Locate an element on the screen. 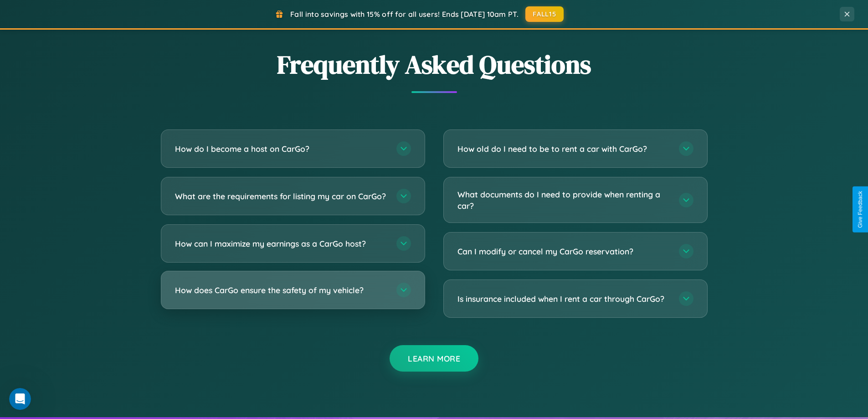 This screenshot has width=868, height=419. h3: How can I maximize my earnings as a CarGo host? is located at coordinates (281, 244).